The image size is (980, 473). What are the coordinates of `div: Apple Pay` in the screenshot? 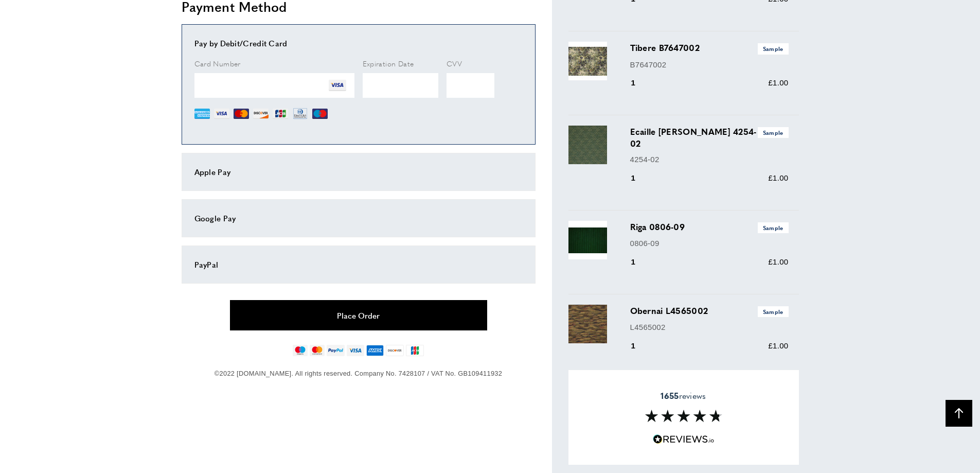 It's located at (359, 172).